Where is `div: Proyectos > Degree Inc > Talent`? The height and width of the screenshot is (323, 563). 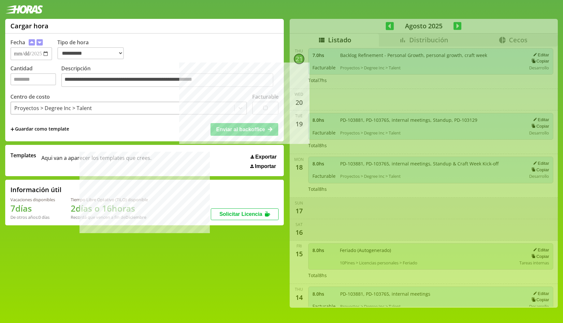
div: Proyectos > Degree Inc > Talent is located at coordinates (53, 108).